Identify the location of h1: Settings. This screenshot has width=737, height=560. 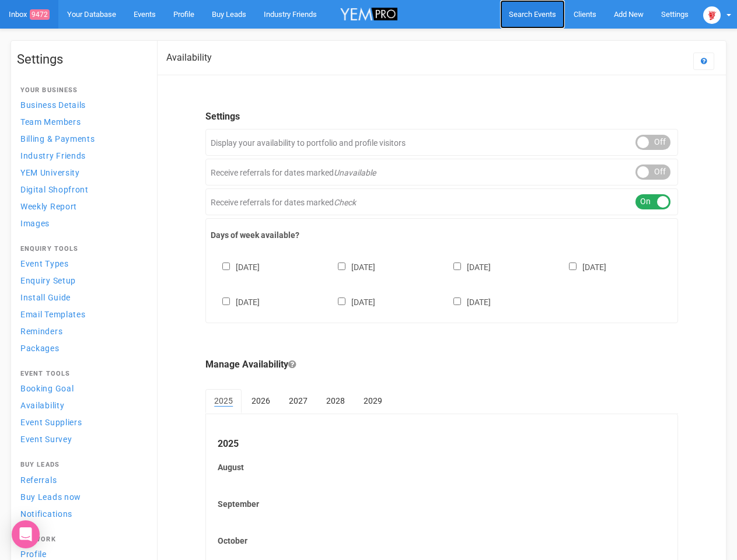
(81, 60).